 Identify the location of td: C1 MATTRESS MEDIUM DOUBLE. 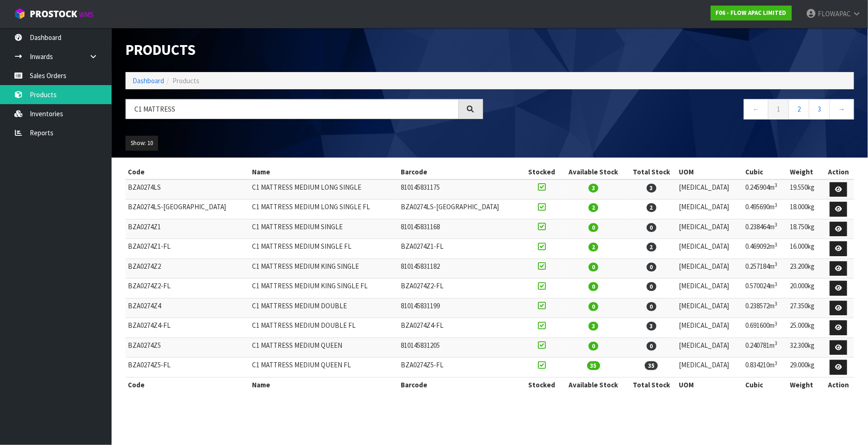
(324, 307).